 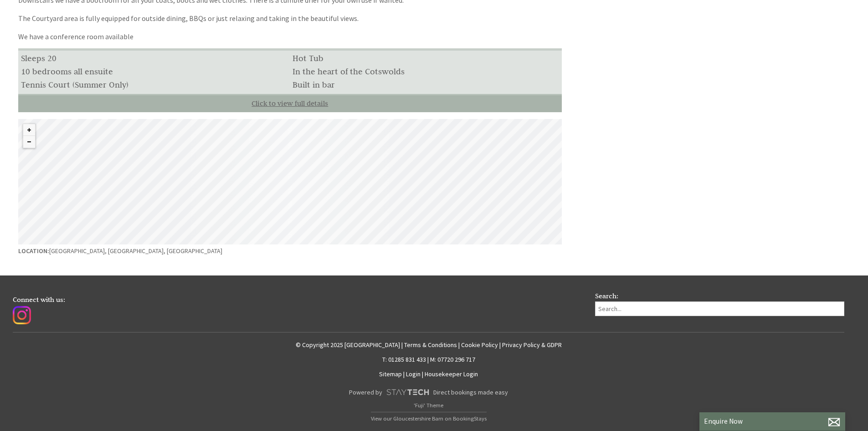 I want to click on a: Cookie Policy, so click(x=480, y=344).